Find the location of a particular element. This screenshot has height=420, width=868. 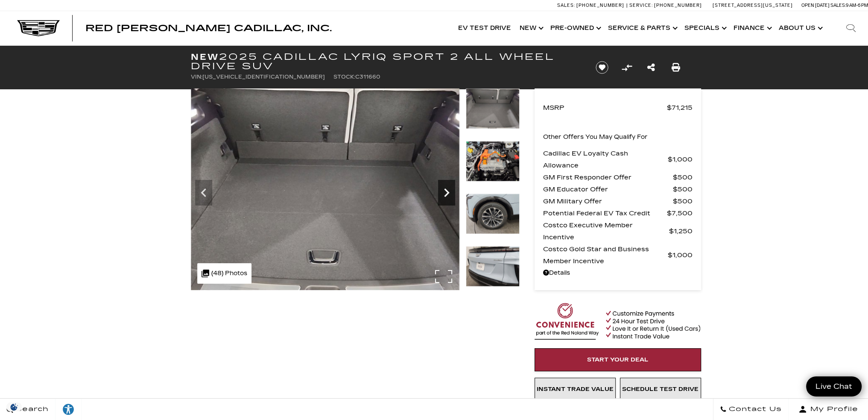

span: $1,250 is located at coordinates (681, 231).